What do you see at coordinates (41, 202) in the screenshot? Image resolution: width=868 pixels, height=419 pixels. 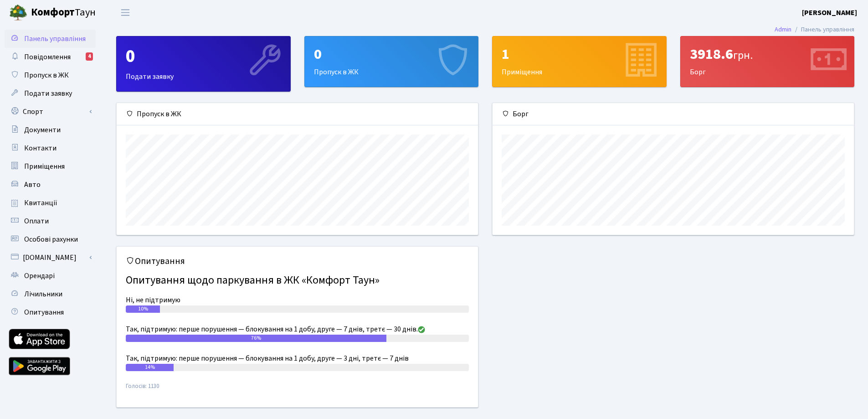 I see `span: Квитанції` at bounding box center [41, 202].